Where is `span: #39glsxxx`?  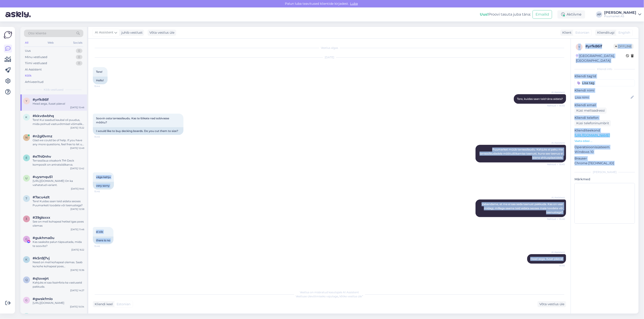 span: #39glsxxx is located at coordinates (42, 218).